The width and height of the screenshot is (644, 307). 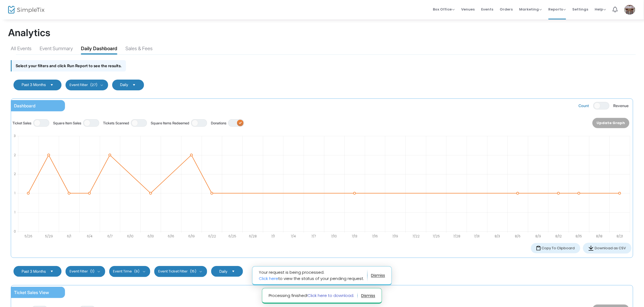 I want to click on text: 7/10, so click(x=334, y=236).